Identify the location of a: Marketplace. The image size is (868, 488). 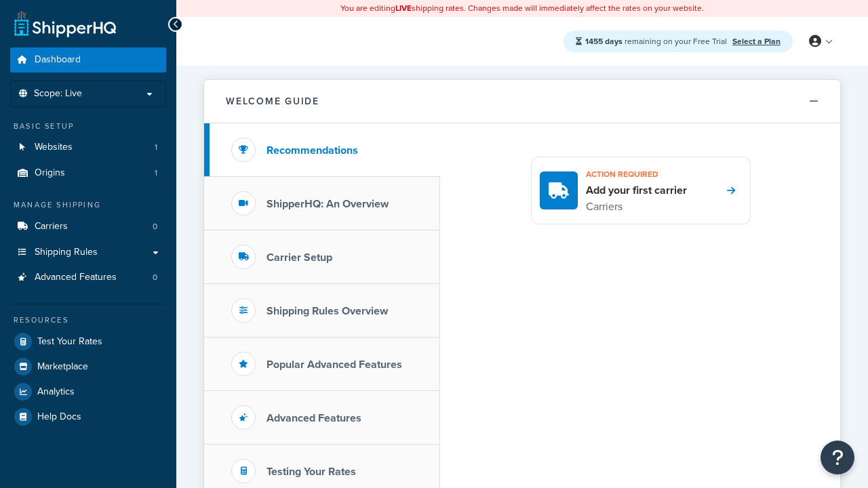
(88, 366).